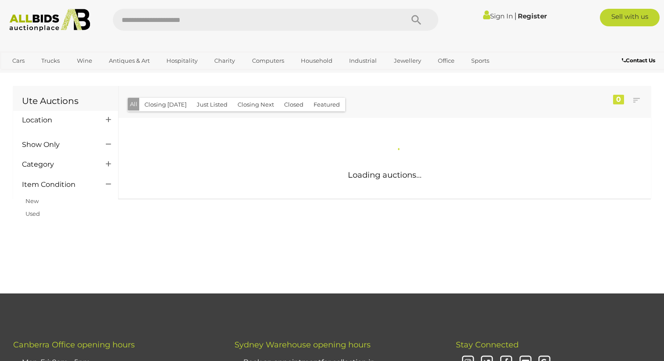 The width and height of the screenshot is (664, 361). I want to click on span: Sydney Warehouse opening hours, so click(302, 345).